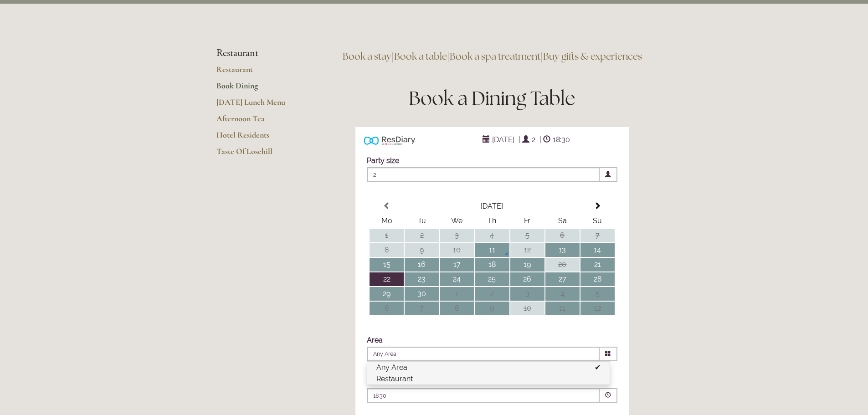 This screenshot has width=868, height=415. I want to click on th: Mo, so click(386, 221).